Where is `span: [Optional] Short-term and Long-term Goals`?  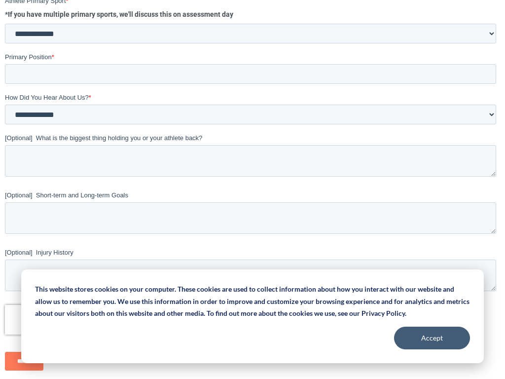
span: [Optional] Short-term and Long-term Goals is located at coordinates (67, 195).